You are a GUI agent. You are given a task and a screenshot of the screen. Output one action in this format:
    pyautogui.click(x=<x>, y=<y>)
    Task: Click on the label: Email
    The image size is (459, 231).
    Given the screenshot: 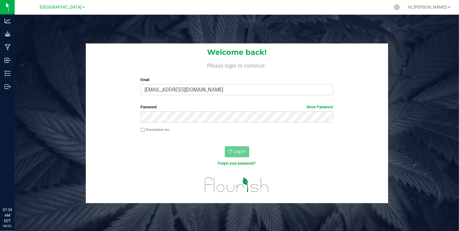 What is the action you would take?
    pyautogui.click(x=237, y=80)
    